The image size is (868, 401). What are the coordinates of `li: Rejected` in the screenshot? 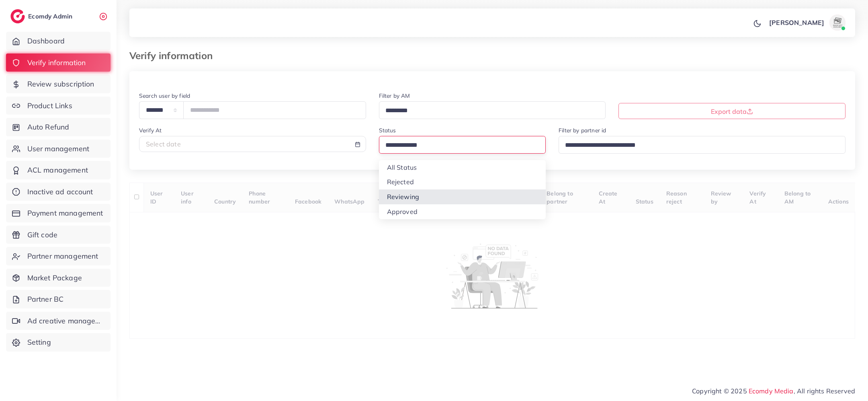 It's located at (462, 182).